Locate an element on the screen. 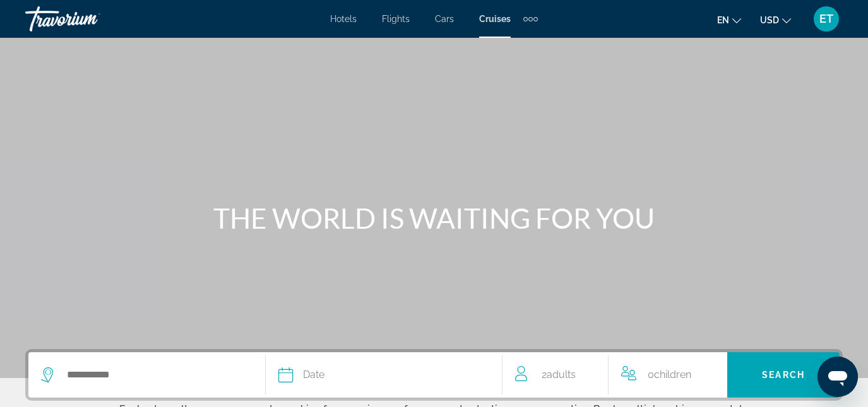 Image resolution: width=868 pixels, height=407 pixels. button: Travelers: 2 adults, 0 children is located at coordinates (615, 375).